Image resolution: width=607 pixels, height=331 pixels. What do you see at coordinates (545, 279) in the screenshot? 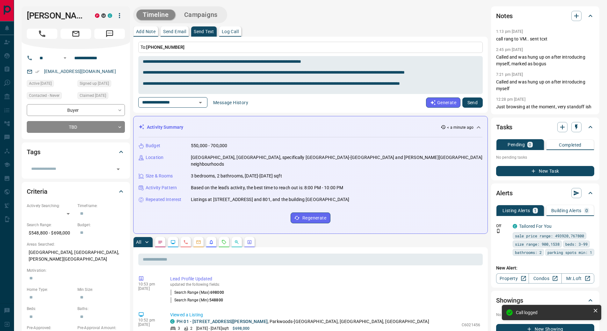
I see `a: Condos` at bounding box center [545, 279].